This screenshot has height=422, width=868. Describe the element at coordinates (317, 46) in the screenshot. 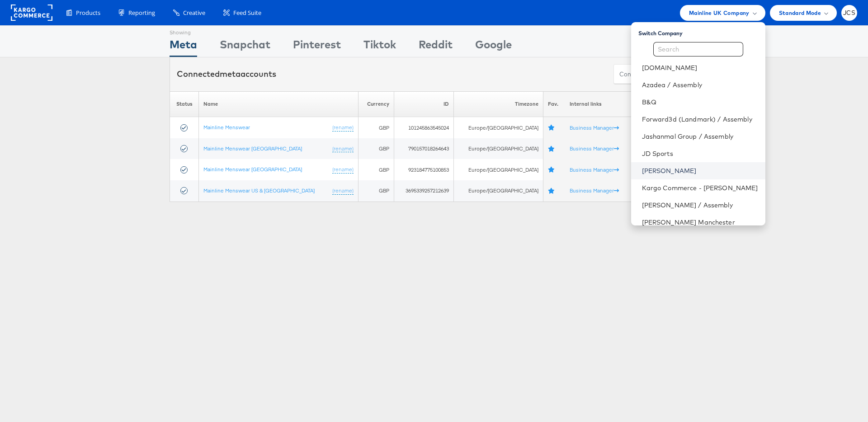

I see `div: Pinterest` at that location.